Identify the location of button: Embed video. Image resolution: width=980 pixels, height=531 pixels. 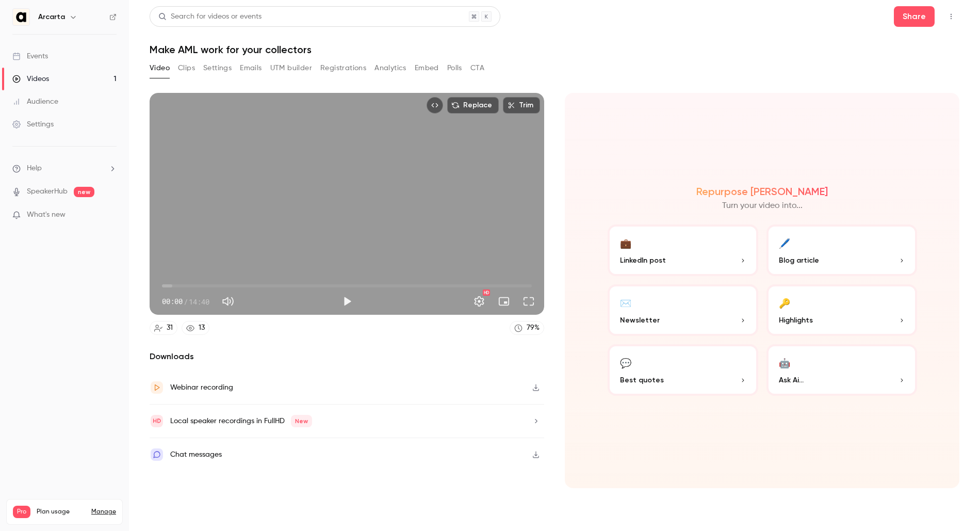
(435, 106).